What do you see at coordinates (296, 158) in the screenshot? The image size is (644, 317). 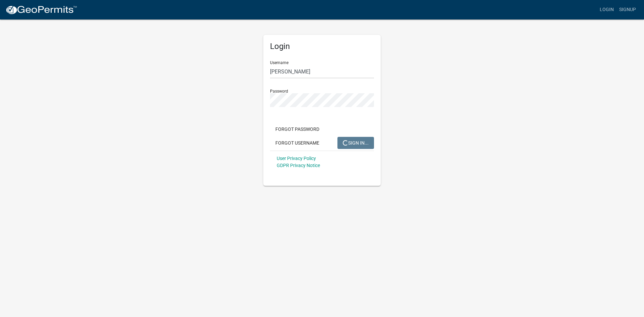 I see `a: User Privacy Policy` at bounding box center [296, 158].